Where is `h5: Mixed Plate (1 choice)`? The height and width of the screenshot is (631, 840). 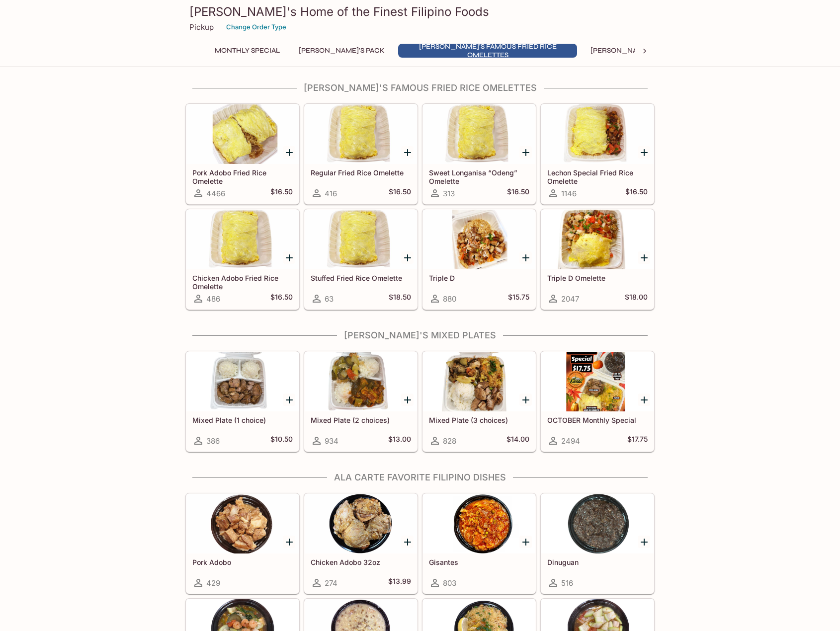 h5: Mixed Plate (1 choice) is located at coordinates (243, 420).